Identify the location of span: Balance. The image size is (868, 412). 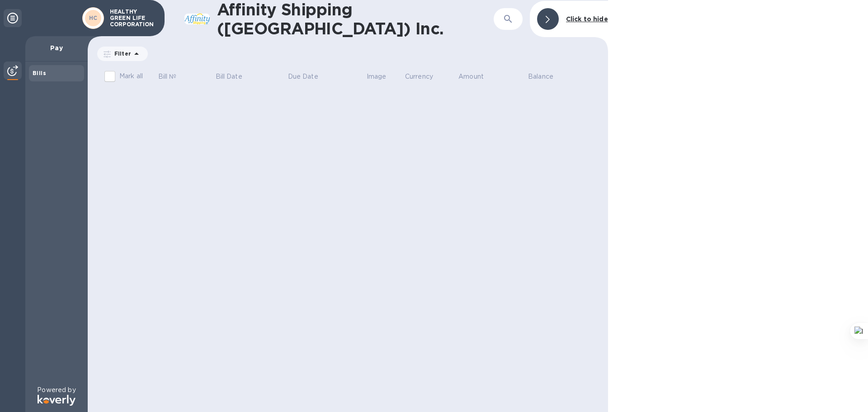
(547, 77).